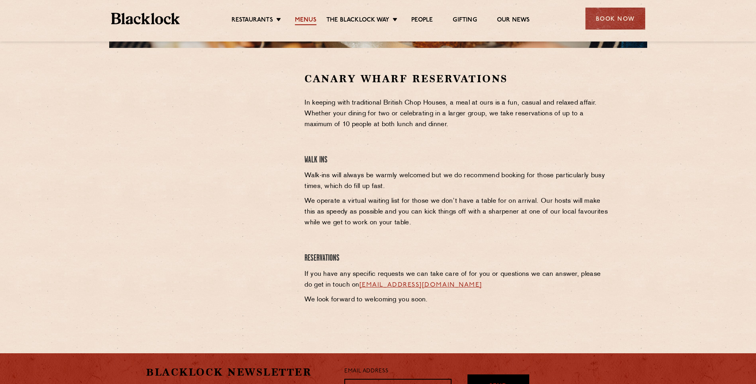  I want to click on a: Menus, so click(306, 21).